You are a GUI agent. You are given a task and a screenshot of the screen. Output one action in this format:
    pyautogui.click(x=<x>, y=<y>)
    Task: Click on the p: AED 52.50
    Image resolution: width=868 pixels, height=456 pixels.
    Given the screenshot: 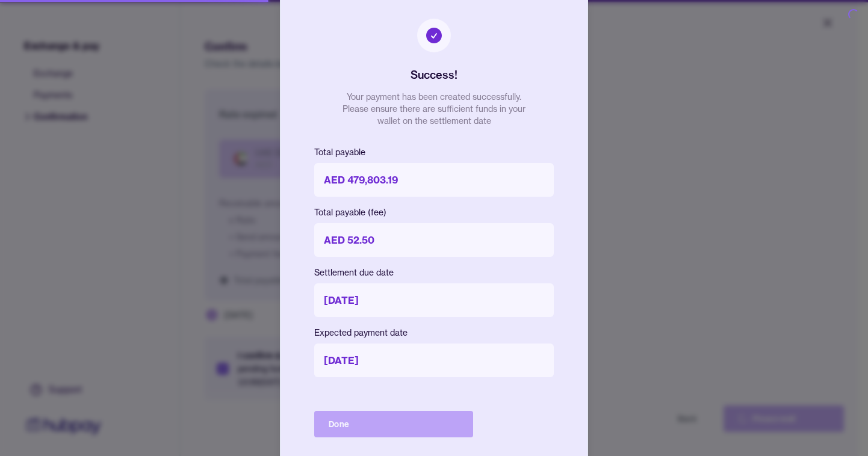 What is the action you would take?
    pyautogui.click(x=434, y=240)
    